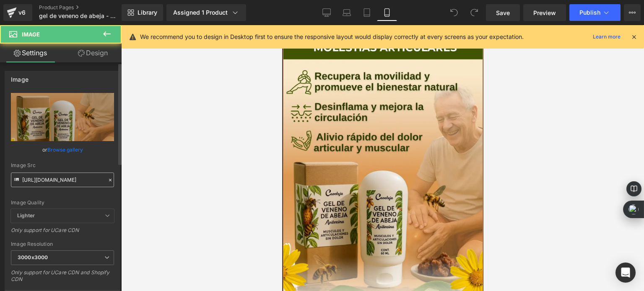  I want to click on span: Publish, so click(590, 13).